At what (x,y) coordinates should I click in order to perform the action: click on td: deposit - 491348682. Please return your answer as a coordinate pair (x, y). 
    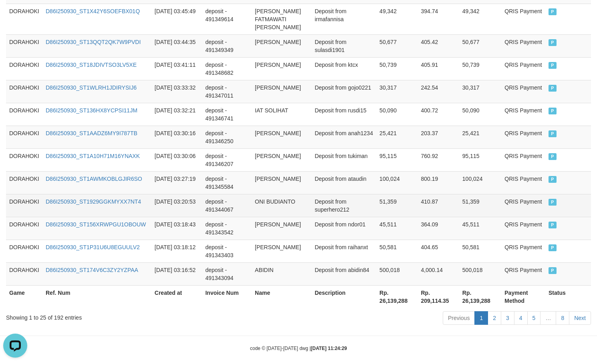
    Looking at the image, I should click on (227, 68).